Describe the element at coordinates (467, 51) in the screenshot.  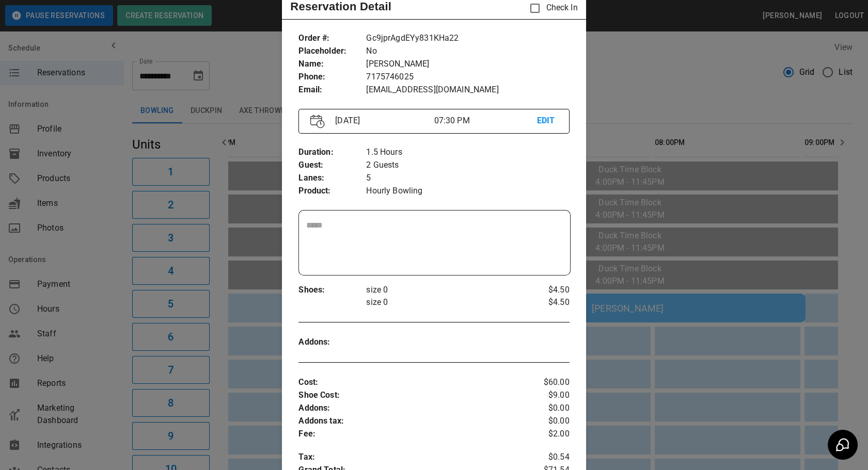
I see `p: No` at that location.